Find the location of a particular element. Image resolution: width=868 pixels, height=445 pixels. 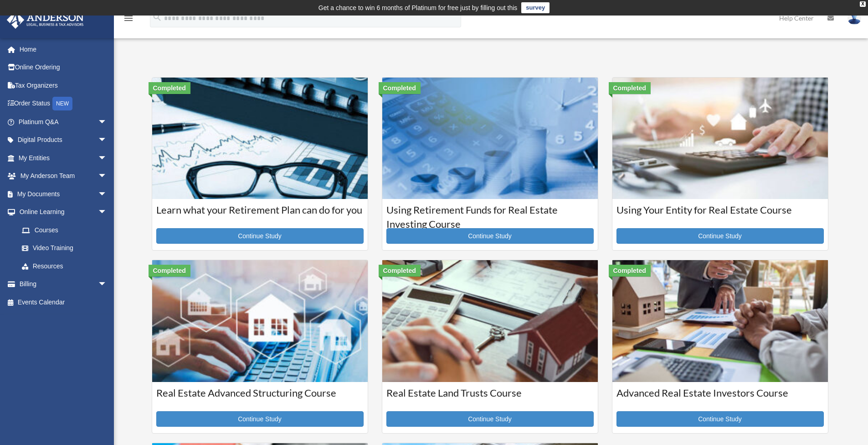

i: menu is located at coordinates (128, 18).